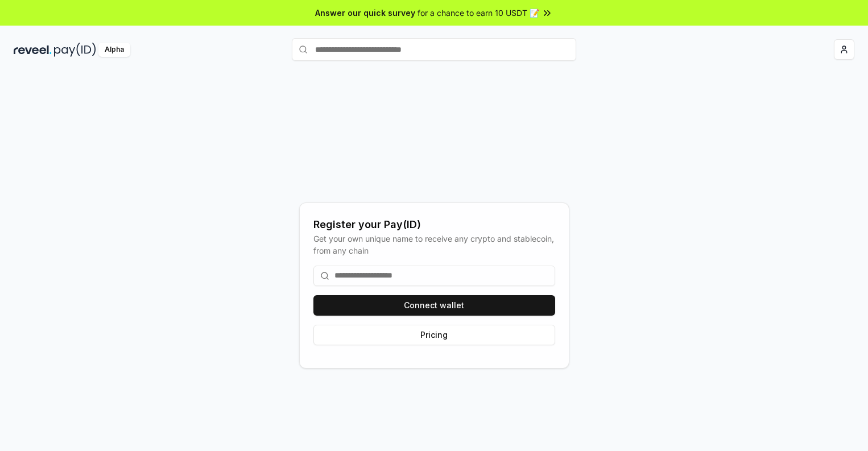 The height and width of the screenshot is (451, 868). What do you see at coordinates (434, 224) in the screenshot?
I see `div: Register your Pay(ID)` at bounding box center [434, 224].